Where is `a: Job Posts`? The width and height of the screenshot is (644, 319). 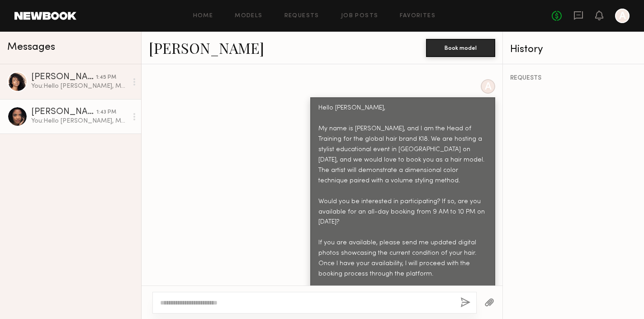 a: Job Posts is located at coordinates (360, 16).